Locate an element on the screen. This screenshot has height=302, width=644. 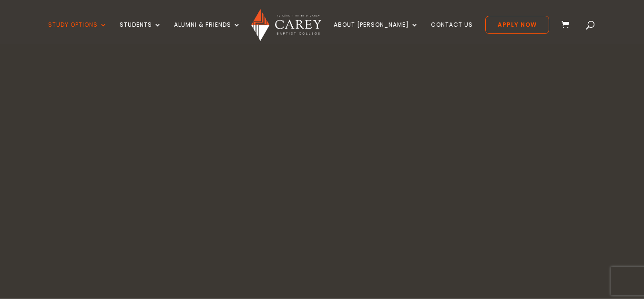
a: Contact Us is located at coordinates (452, 32).